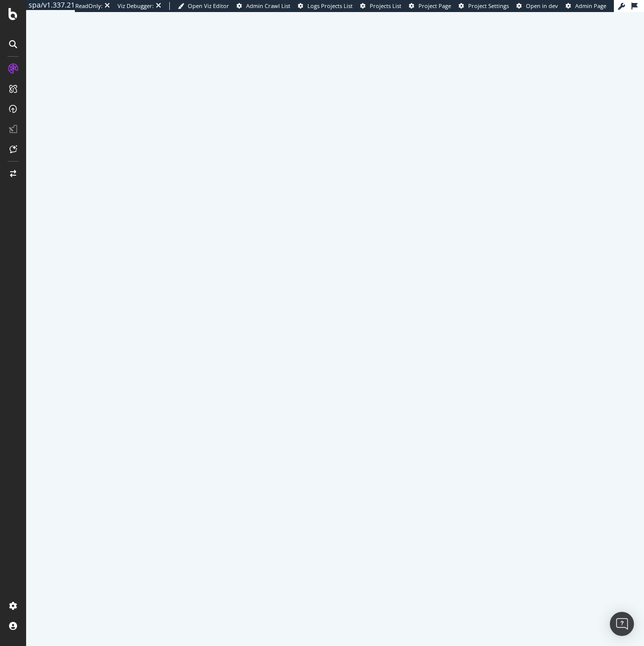  Describe the element at coordinates (430, 6) in the screenshot. I see `a: Project Page` at that location.